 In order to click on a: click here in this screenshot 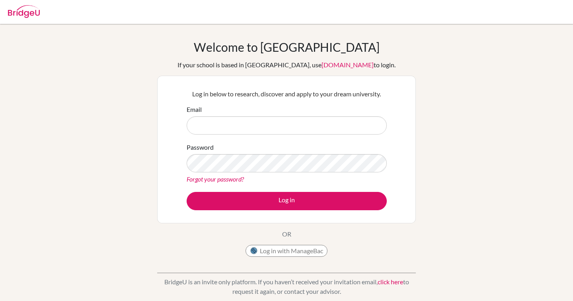, I will do `click(390, 281)`.